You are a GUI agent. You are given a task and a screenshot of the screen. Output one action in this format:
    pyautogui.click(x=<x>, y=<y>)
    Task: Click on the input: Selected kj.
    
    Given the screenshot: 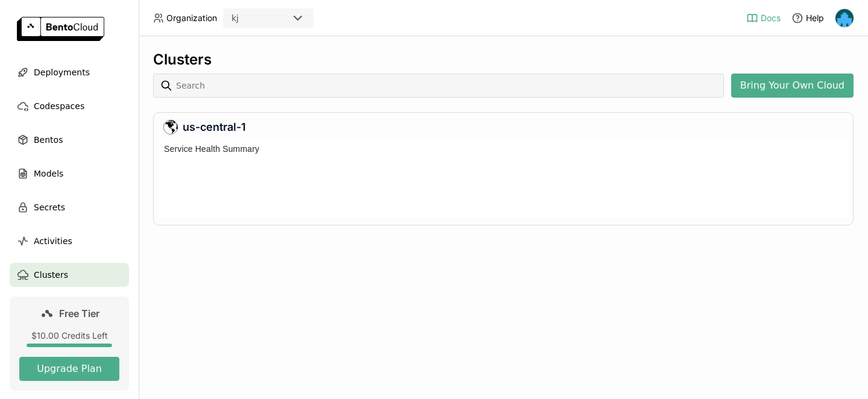 What is the action you would take?
    pyautogui.click(x=241, y=19)
    